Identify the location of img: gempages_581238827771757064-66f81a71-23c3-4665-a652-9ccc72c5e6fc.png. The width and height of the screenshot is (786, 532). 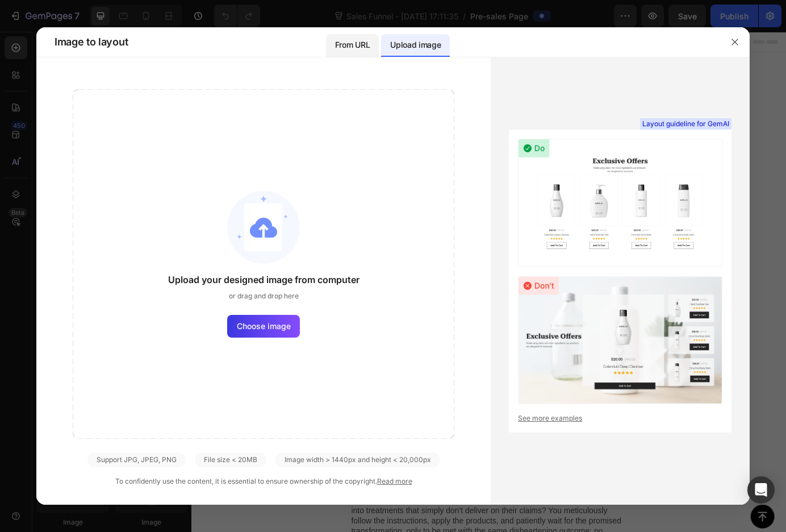
(131, 130).